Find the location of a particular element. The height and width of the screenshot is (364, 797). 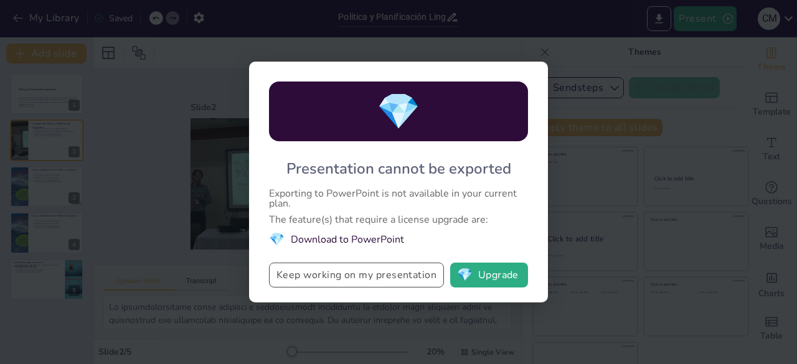

button: Keep working on my presentation is located at coordinates (356, 275).